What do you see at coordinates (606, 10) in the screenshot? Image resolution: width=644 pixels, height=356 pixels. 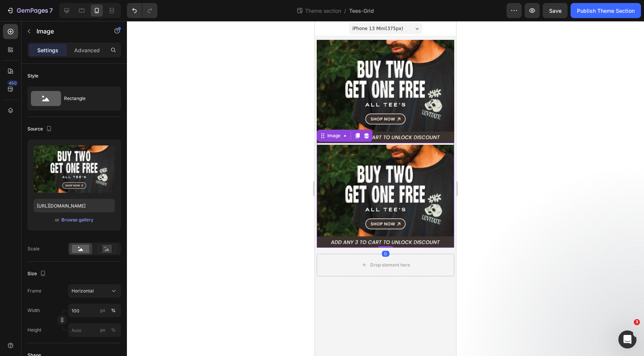 I see `div: Publish Theme Section` at bounding box center [606, 10].